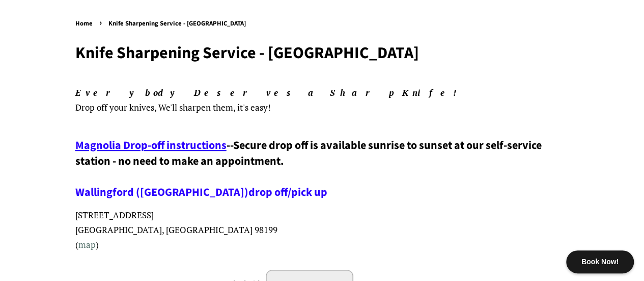  Describe the element at coordinates (151, 145) in the screenshot. I see `a: Magnolia Drop-off instructions` at that location.